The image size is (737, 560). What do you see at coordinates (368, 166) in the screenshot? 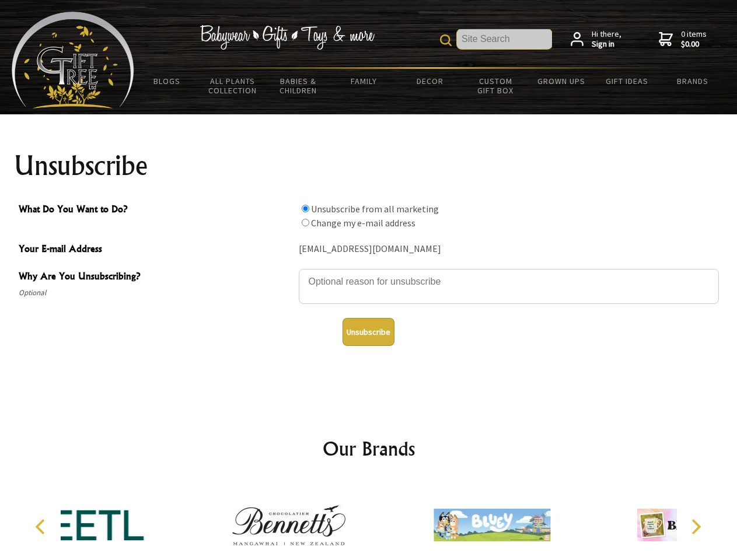
I see `h1: Unsubscribe` at bounding box center [368, 166].